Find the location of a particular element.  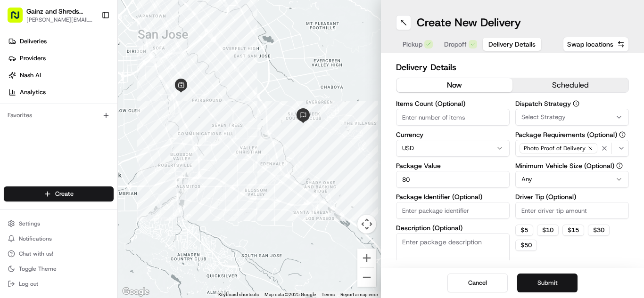

label: Package Value is located at coordinates (453, 166).